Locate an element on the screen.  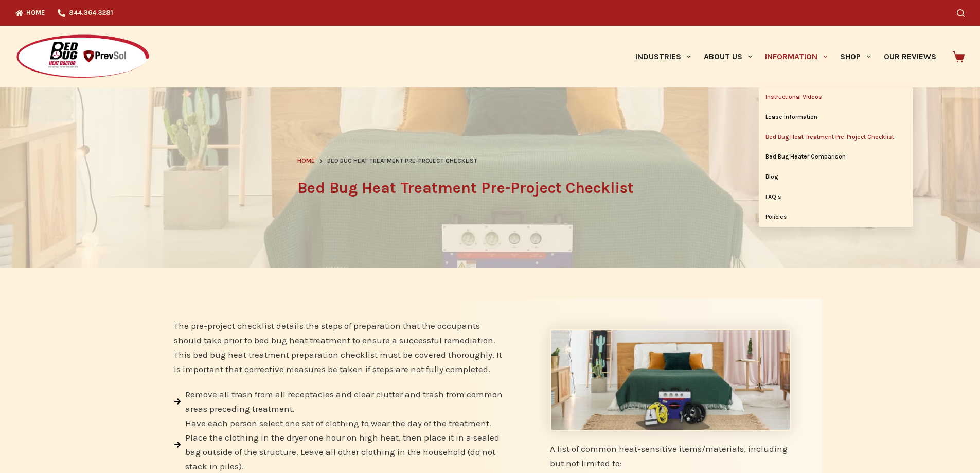
p: The pre-project checklist details the steps of preparation that the occupants should take prior t... is located at coordinates (339, 347).